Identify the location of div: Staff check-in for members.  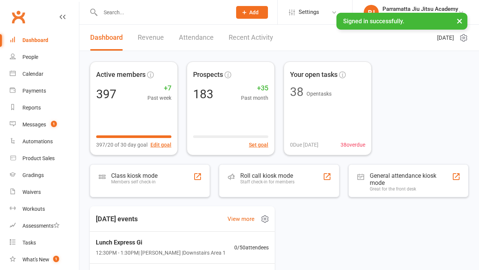
(267, 182).